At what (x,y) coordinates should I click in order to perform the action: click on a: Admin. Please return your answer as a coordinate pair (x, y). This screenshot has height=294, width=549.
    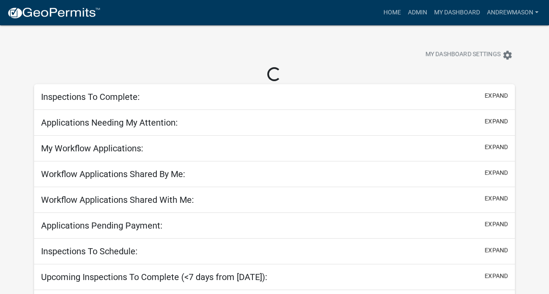
    Looking at the image, I should click on (417, 13).